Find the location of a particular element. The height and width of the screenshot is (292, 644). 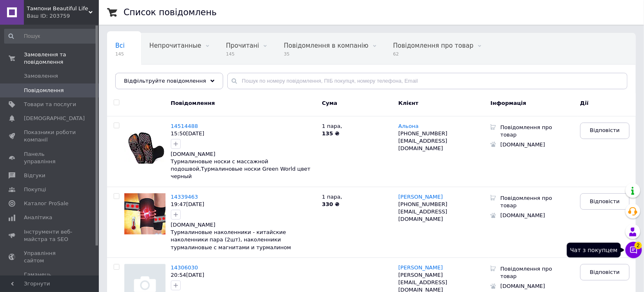

span: Показники роботи компанії is located at coordinates (50, 136).